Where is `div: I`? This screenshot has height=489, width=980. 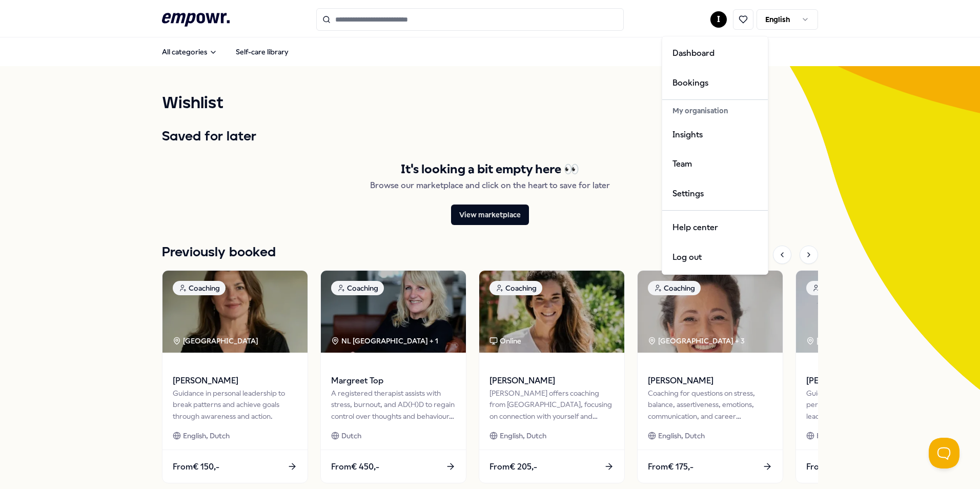 div: I is located at coordinates (715, 156).